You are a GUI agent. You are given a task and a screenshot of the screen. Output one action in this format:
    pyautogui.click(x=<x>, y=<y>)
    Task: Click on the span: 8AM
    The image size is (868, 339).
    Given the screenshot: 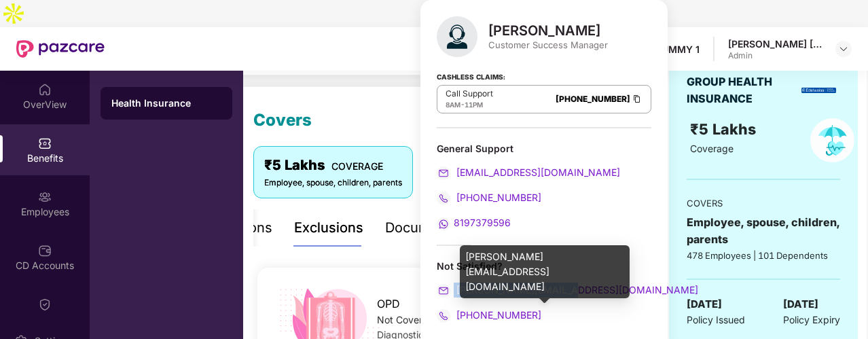 What is the action you would take?
    pyautogui.click(x=454, y=104)
    